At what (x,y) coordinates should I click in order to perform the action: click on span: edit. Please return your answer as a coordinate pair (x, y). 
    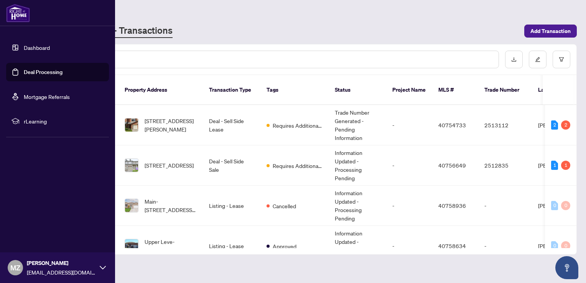
    Looking at the image, I should click on (538, 59).